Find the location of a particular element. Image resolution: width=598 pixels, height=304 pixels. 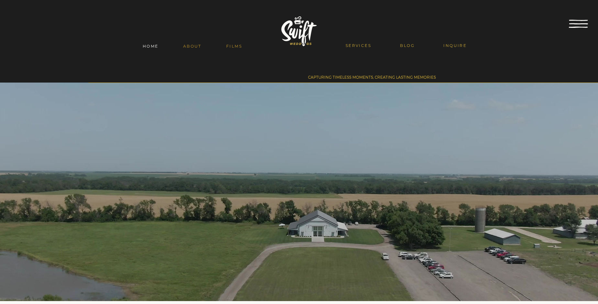

span: FILMS is located at coordinates (234, 46).